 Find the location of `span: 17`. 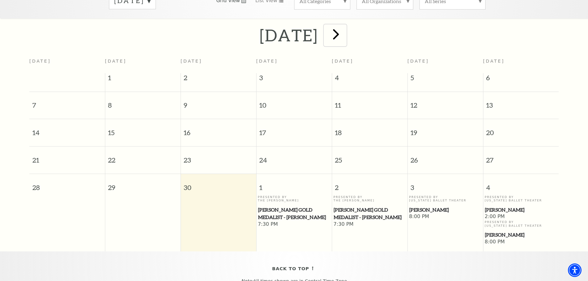

span: 17 is located at coordinates (294, 130).